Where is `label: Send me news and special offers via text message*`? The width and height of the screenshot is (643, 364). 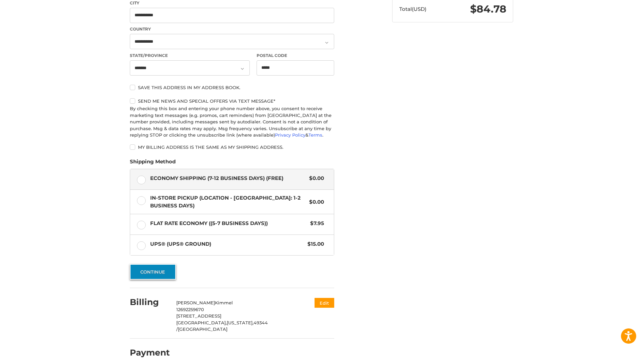 label: Send me news and special offers via text message* is located at coordinates (232, 101).